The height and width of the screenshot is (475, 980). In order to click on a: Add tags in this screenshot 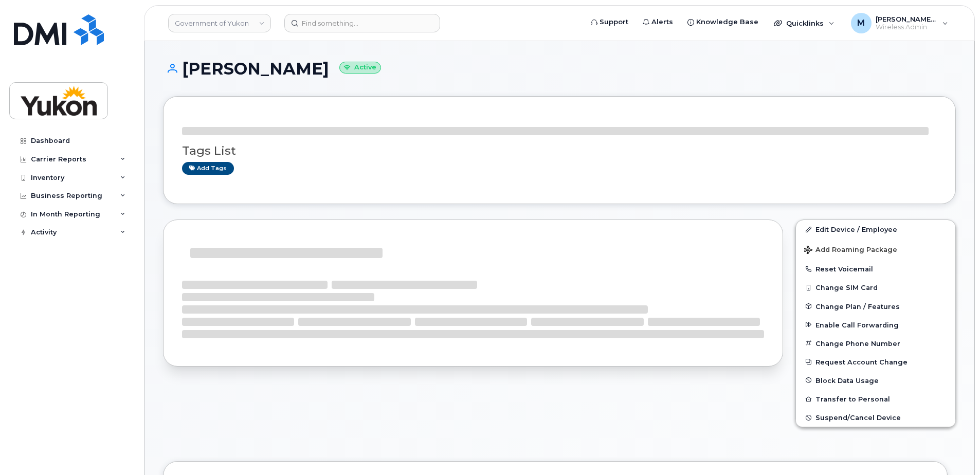, I will do `click(207, 168)`.